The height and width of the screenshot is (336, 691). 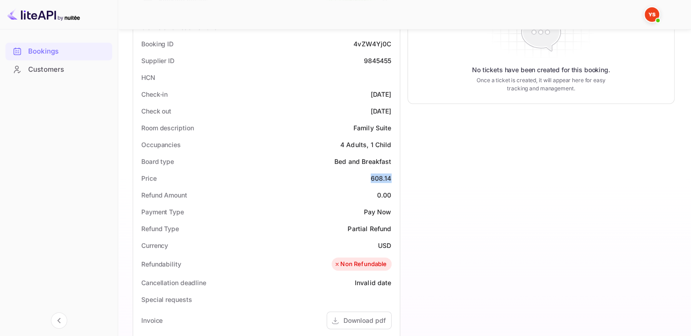 I want to click on div: Supplier ID, so click(x=158, y=60).